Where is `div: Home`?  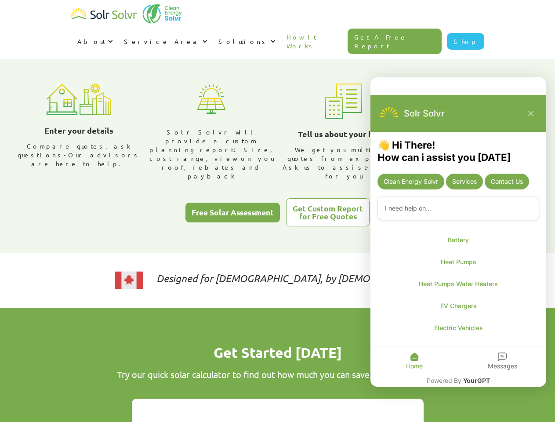 div: Home is located at coordinates (414, 366).